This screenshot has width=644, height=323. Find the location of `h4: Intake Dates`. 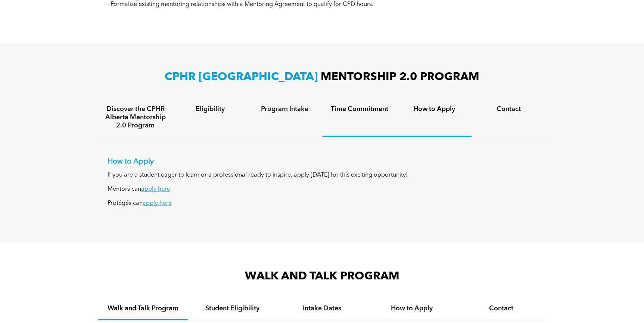

h4: Intake Dates is located at coordinates (322, 309).